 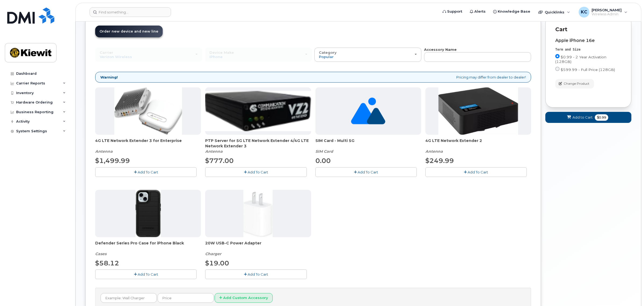 I want to click on button: Add Custom Accessory, so click(x=244, y=298).